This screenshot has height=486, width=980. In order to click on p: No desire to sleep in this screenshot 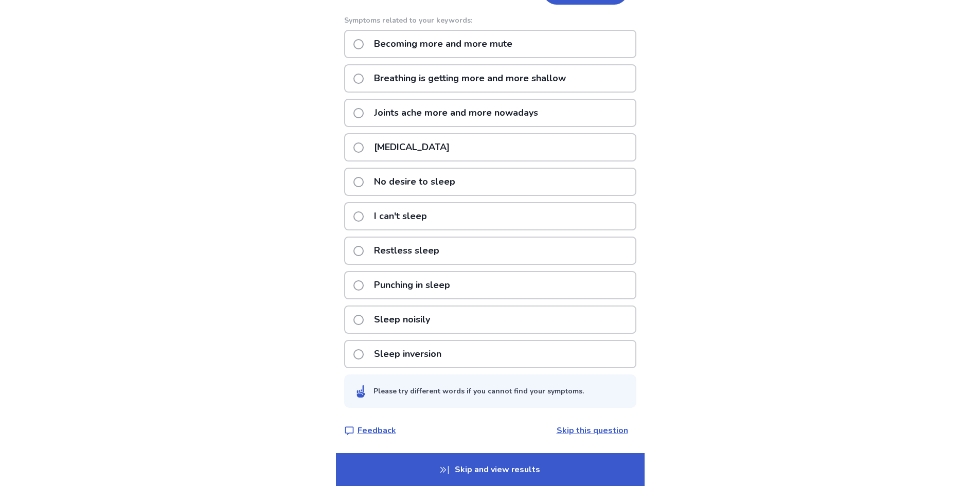, I will do `click(415, 181)`.